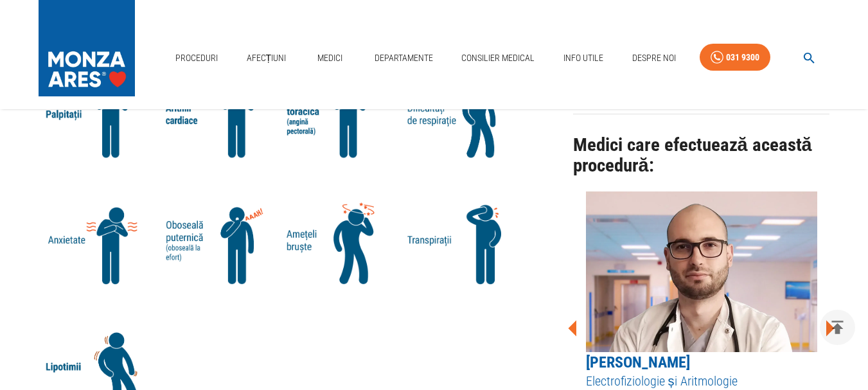  I want to click on img: Aritmii cardiace, so click(219, 114).